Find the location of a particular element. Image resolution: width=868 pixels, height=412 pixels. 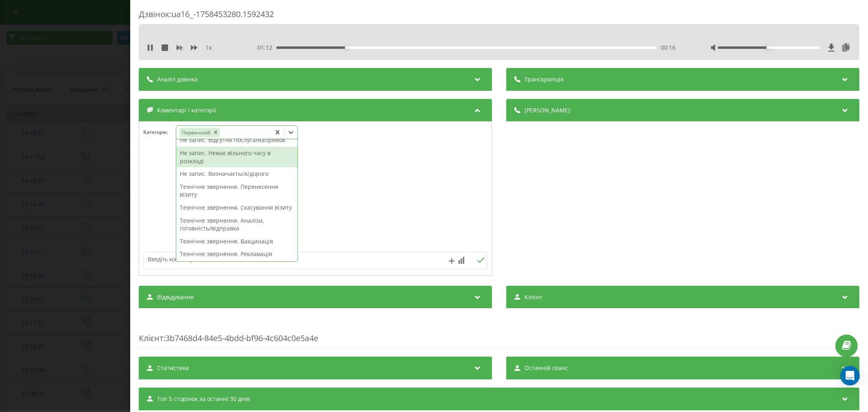

div: Не запис. Визначається/дорого is located at coordinates (237, 174).